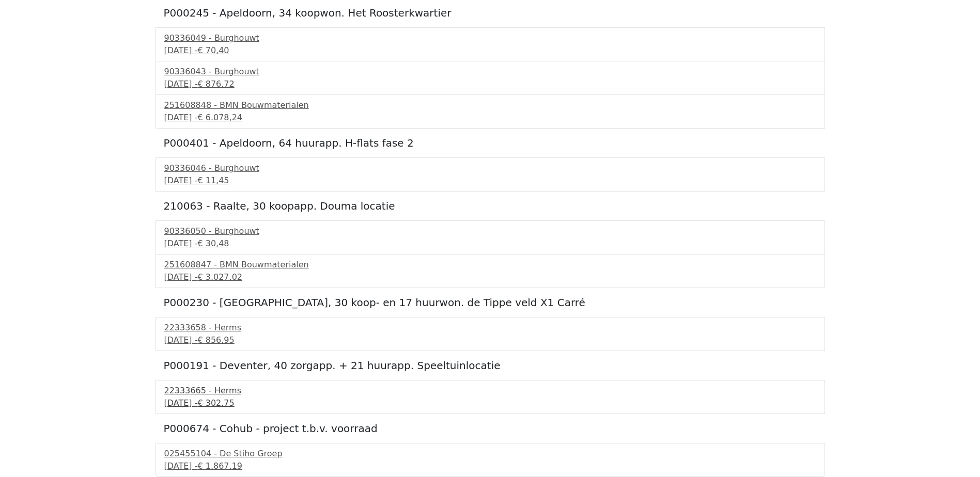 This screenshot has height=477, width=980. I want to click on h5: P000674 - Cohub - project t.b.v. voorraad, so click(491, 429).